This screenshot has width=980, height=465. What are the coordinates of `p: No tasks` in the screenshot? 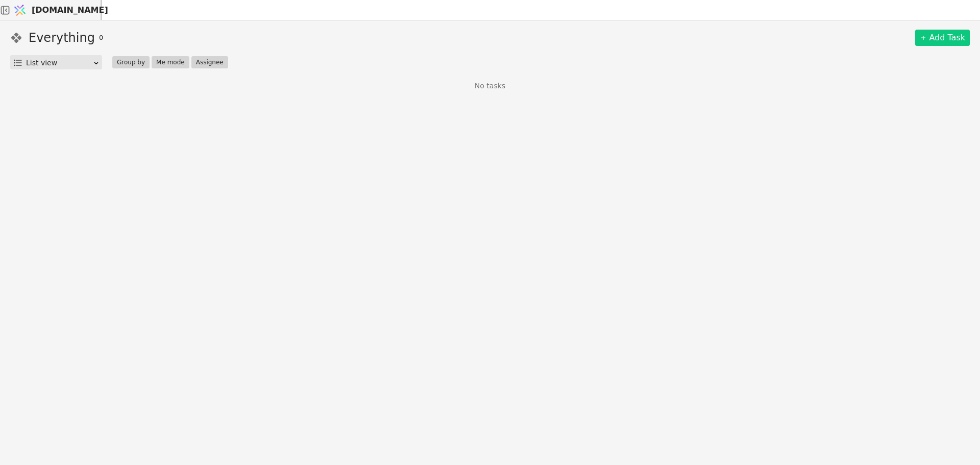 It's located at (490, 86).